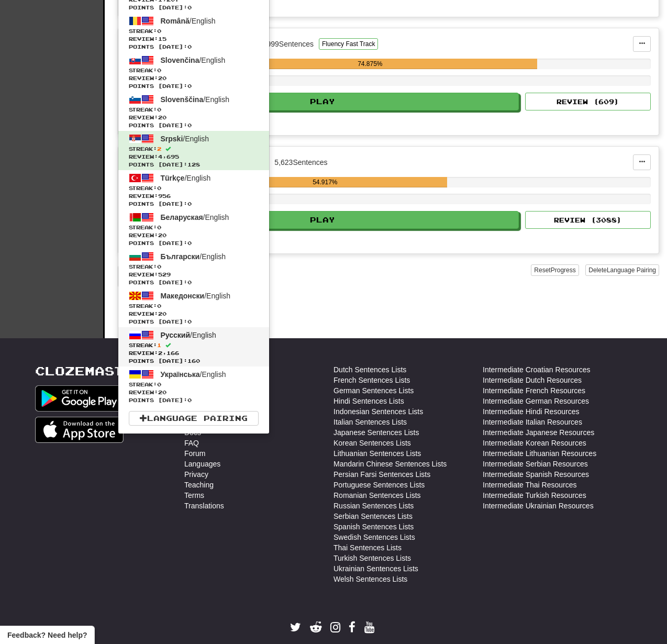  Describe the element at coordinates (382, 474) in the screenshot. I see `a: Persian Farsi Sentences Lists` at that location.